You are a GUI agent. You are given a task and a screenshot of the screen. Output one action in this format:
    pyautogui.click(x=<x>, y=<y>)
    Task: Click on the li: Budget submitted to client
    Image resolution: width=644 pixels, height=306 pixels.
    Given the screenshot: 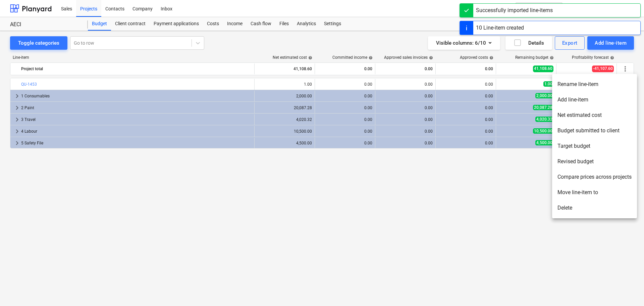 What is the action you would take?
    pyautogui.click(x=594, y=131)
    